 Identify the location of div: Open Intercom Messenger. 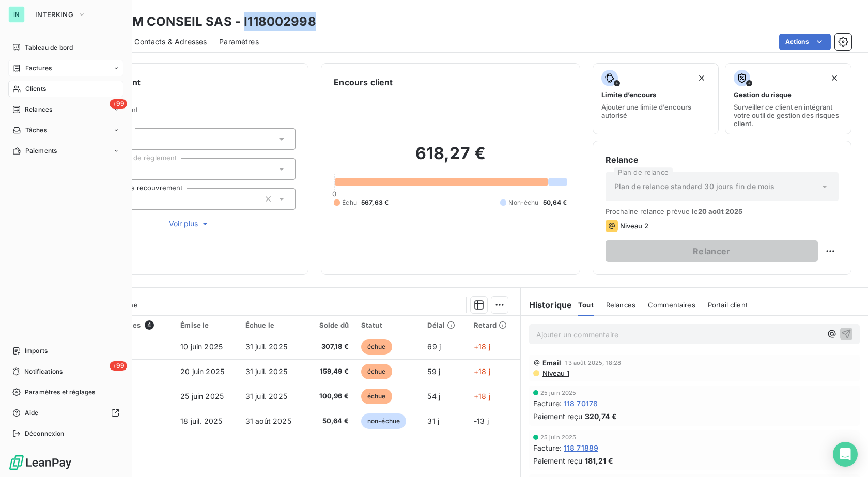
(845, 454).